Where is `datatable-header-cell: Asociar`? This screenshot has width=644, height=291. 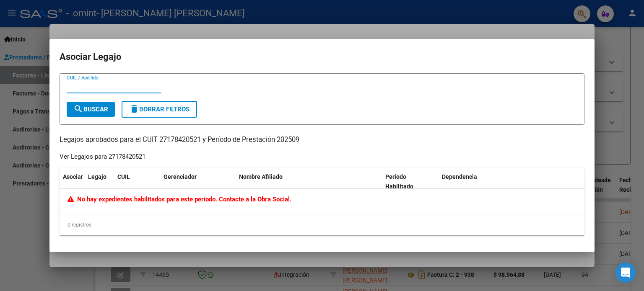 datatable-header-cell: Asociar is located at coordinates (72, 182).